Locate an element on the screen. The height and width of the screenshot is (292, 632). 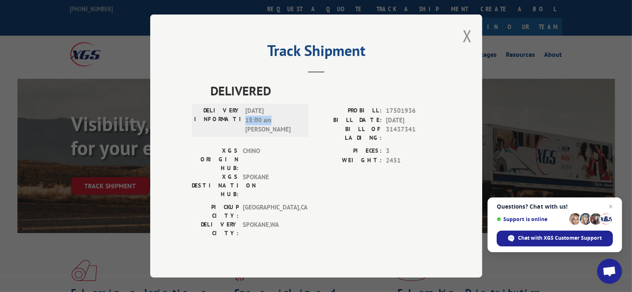
label: DELIVERY INFORMATION: is located at coordinates (217, 120).